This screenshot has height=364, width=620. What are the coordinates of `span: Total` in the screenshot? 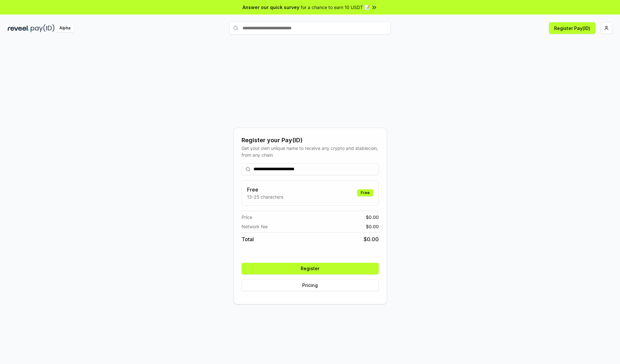 It's located at (248, 239).